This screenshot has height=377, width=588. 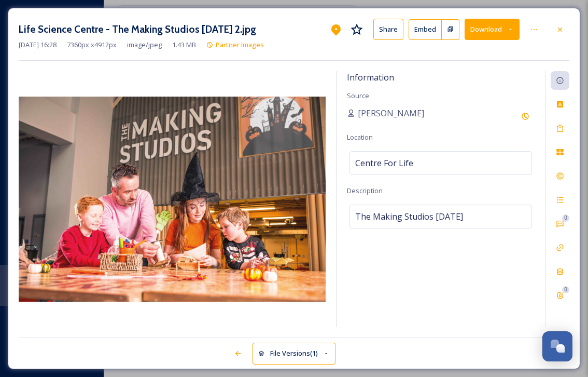 What do you see at coordinates (558, 346) in the screenshot?
I see `button: Open Chat` at bounding box center [558, 346].